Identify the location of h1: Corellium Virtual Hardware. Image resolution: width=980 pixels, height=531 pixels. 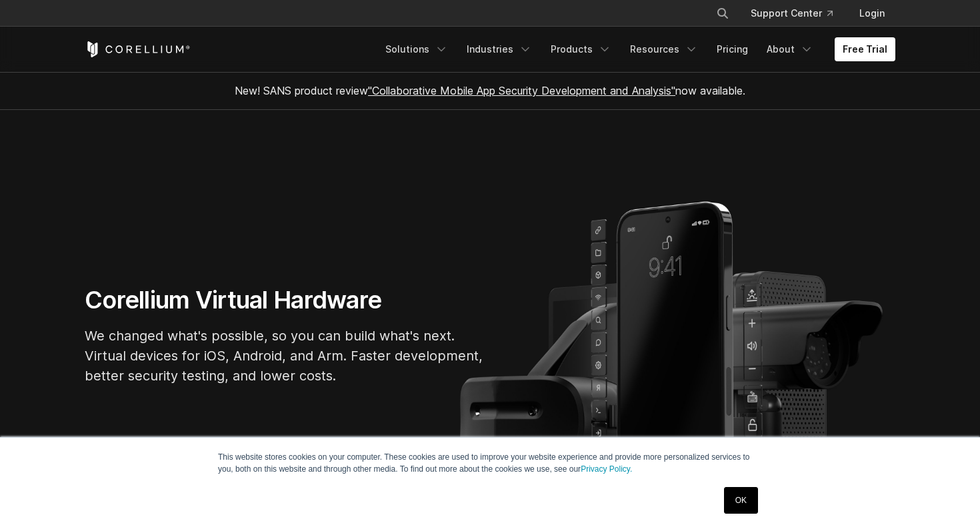
(285, 299).